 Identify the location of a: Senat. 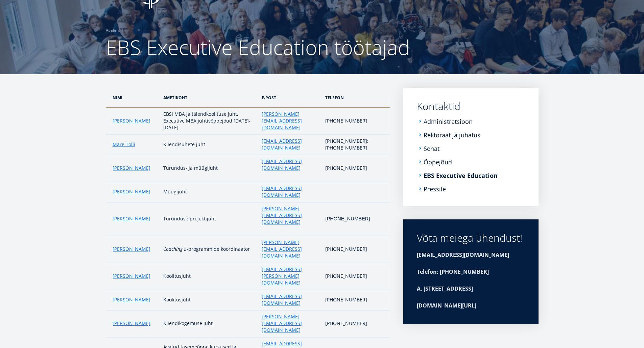
(431, 149).